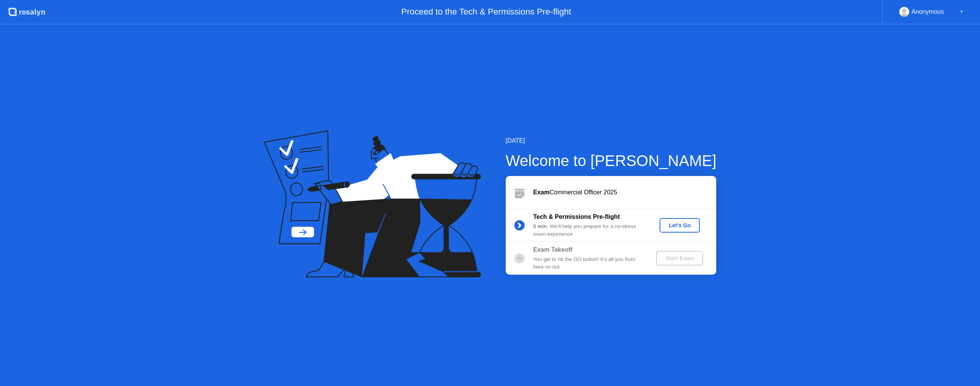  What do you see at coordinates (679, 225) in the screenshot?
I see `button: Let's Go` at bounding box center [679, 225].